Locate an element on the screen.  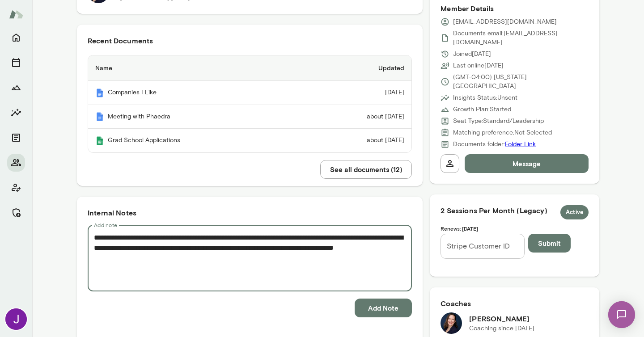
p: Insights Status: Unsent is located at coordinates (485, 98).